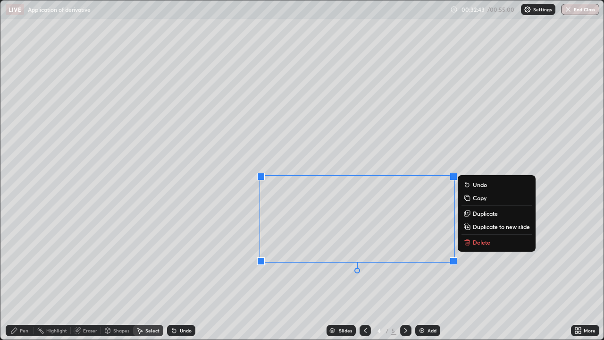 This screenshot has width=604, height=340. Describe the element at coordinates (90, 331) in the screenshot. I see `div: Eraser` at that location.